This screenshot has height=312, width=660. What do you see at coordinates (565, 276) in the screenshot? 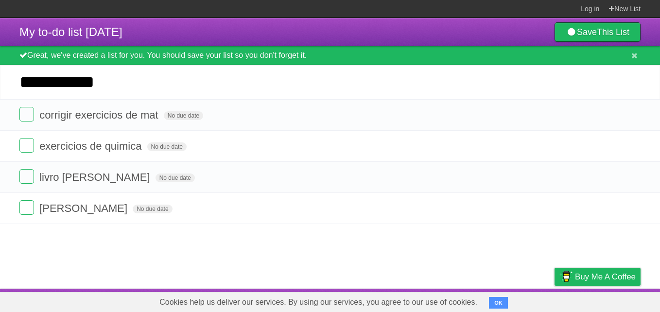
I see `img: Buy me a coffee` at bounding box center [565, 276].